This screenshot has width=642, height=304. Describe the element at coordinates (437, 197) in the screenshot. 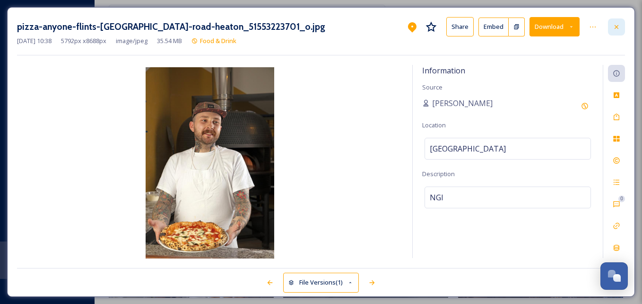

I see `span: NGI` at that location.